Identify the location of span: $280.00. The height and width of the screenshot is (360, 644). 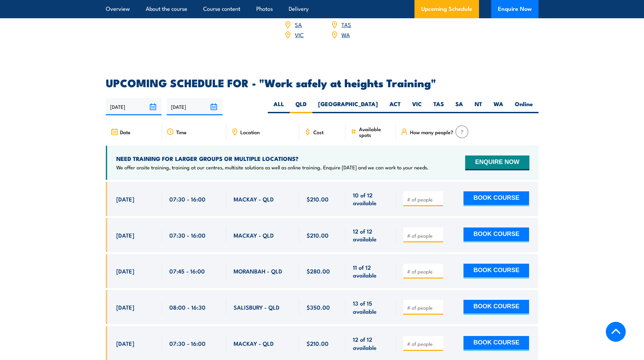
(318, 271).